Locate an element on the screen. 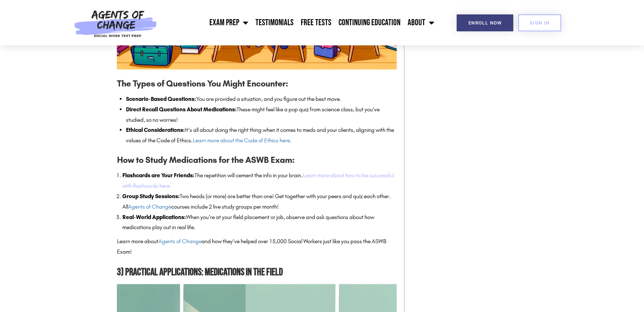  h2: 3) Practical Applications: Medications in the Field is located at coordinates (257, 273).